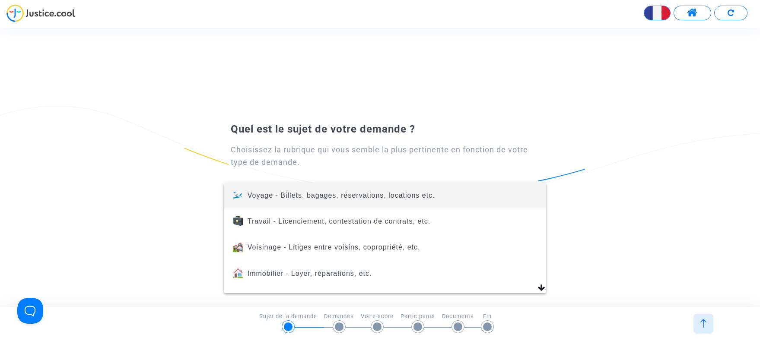 The width and height of the screenshot is (760, 341). Describe the element at coordinates (238, 195) in the screenshot. I see `img: voyage.svg` at that location.